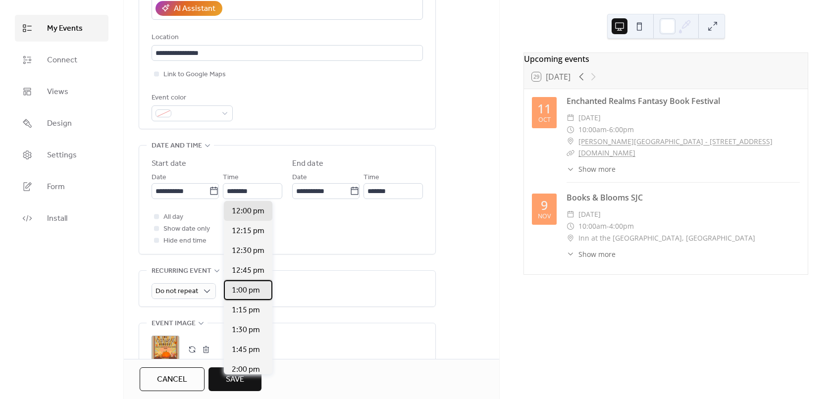 The width and height of the screenshot is (832, 399). Describe the element at coordinates (187, 229) in the screenshot. I see `span: Show date only` at that location.